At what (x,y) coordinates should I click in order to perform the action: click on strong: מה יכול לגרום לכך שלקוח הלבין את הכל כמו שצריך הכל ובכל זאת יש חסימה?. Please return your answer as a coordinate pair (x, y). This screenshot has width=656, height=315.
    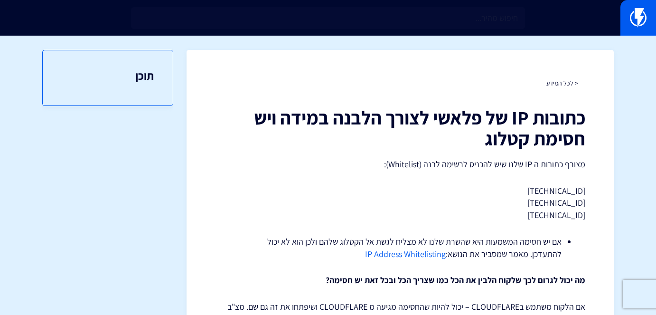
    Looking at the image, I should click on (455, 280).